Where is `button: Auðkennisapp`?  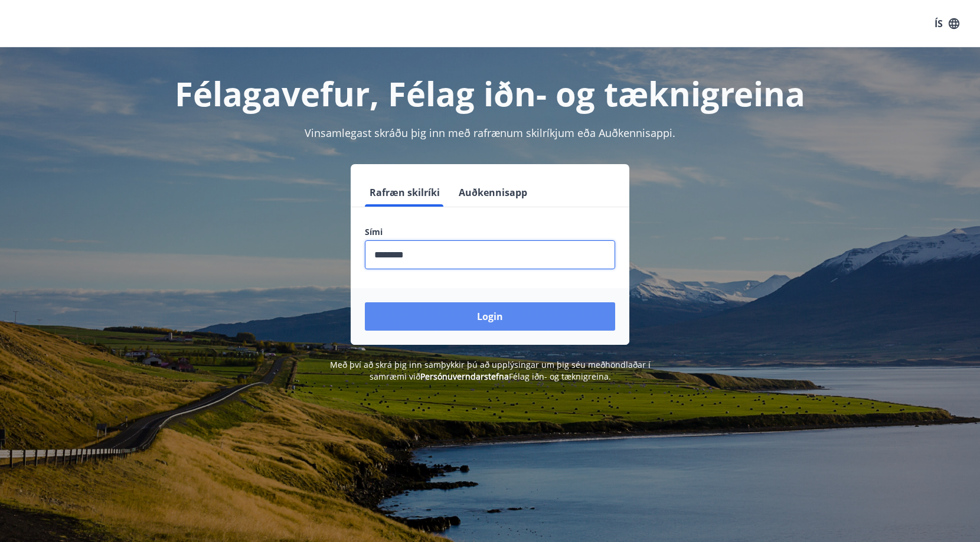
button: Auðkennisapp is located at coordinates (493, 192).